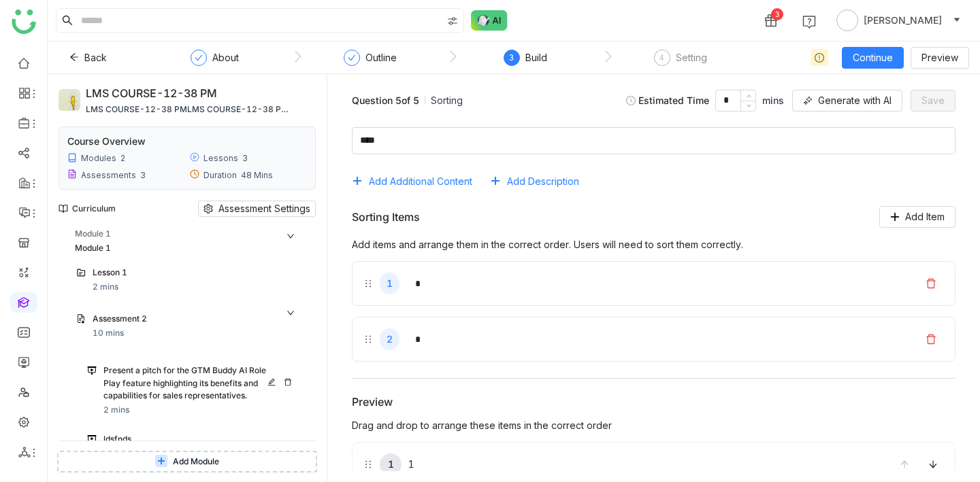  Describe the element at coordinates (773, 100) in the screenshot. I see `span: mins` at that location.